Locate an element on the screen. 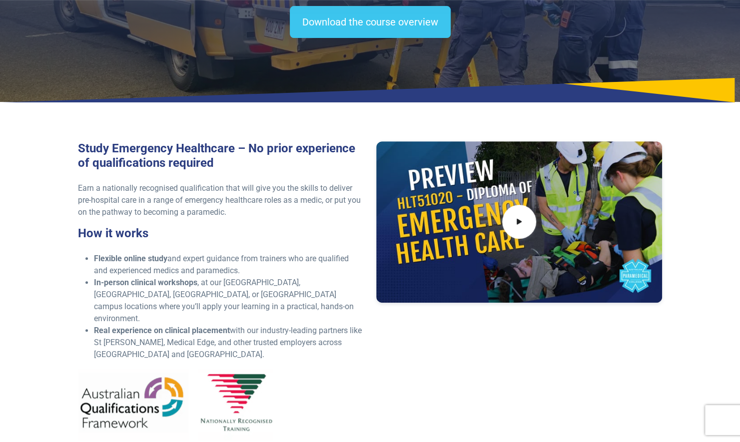 This screenshot has height=442, width=740. strong: Real experience on clinical placement is located at coordinates (162, 330).